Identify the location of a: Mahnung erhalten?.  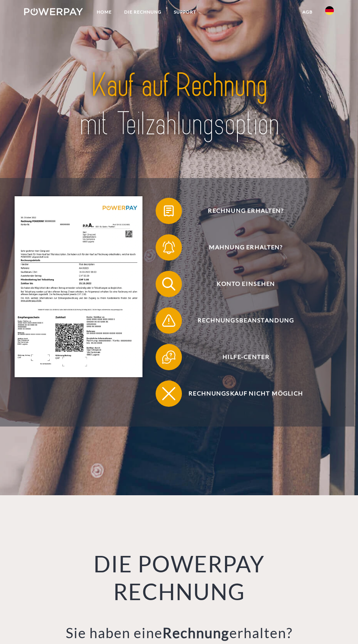
(241, 247).